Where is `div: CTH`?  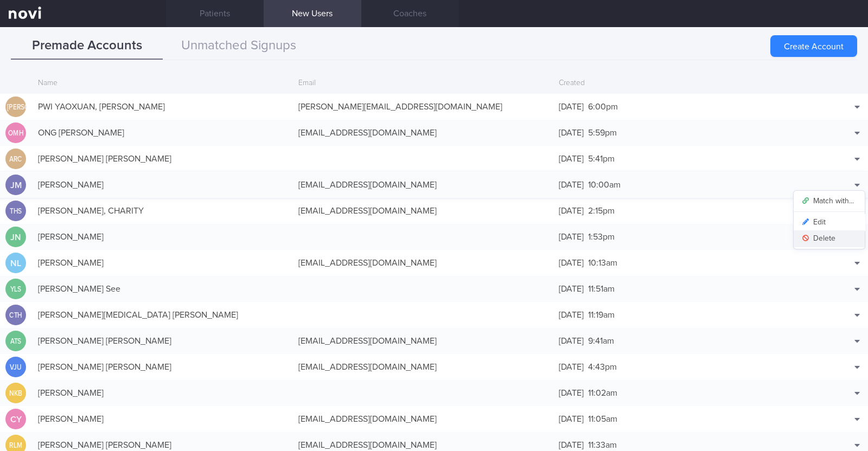 div: CTH is located at coordinates (16, 315).